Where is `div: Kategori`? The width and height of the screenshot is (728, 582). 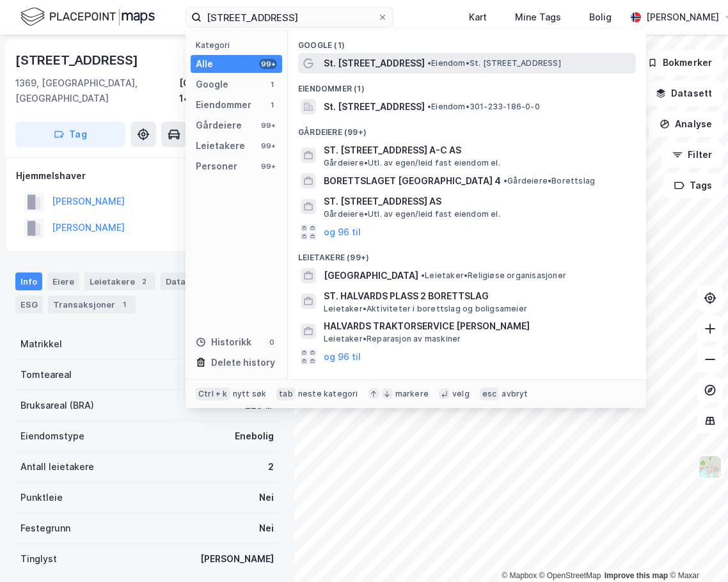
div: Kategori is located at coordinates (239, 45).